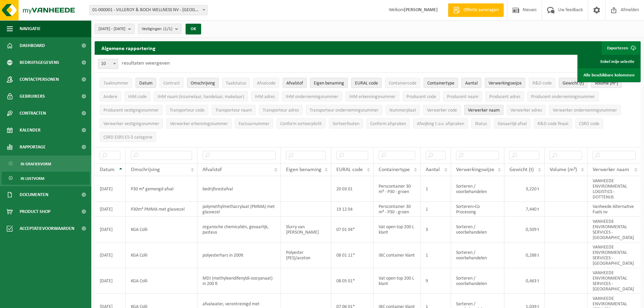 Image resolution: width=644 pixels, height=308 pixels. Describe the element at coordinates (131, 124) in the screenshot. I see `span: Verwerker vestigingsnummer` at that location.